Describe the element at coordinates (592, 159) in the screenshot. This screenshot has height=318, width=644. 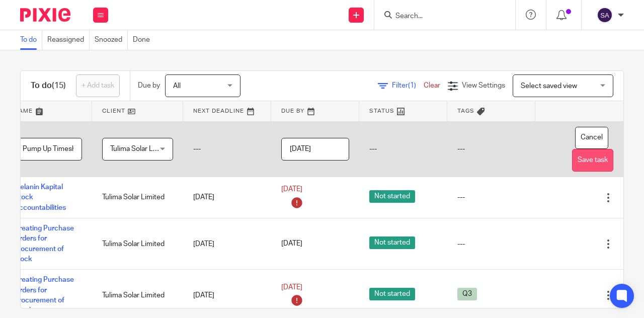
I see `button: Save task` at that location.